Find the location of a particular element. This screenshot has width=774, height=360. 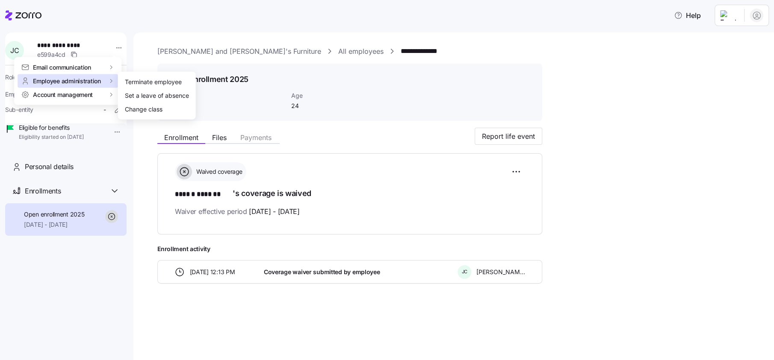

span: Email communication is located at coordinates (62, 67).